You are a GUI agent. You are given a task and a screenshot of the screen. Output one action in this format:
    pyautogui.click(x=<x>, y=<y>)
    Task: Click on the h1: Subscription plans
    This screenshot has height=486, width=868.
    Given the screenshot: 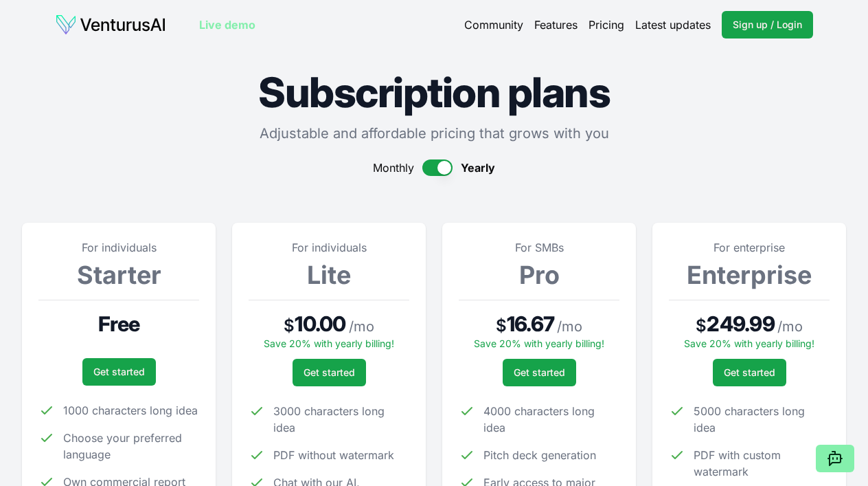 What is the action you would take?
    pyautogui.click(x=434, y=92)
    